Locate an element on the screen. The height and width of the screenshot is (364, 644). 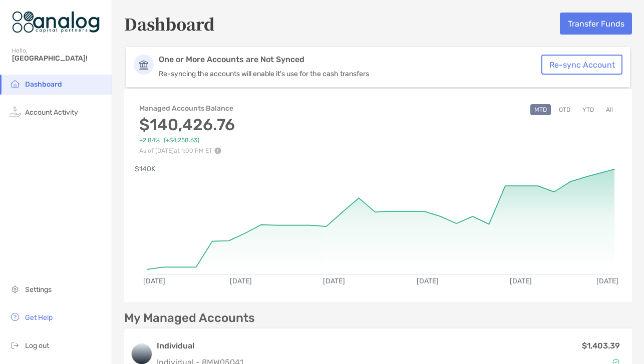
img: settings icon is located at coordinates (15, 289).